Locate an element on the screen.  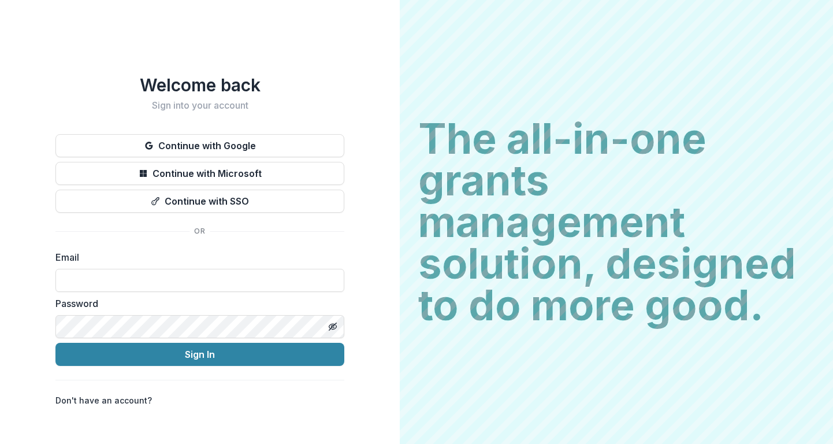
h1: Welcome back is located at coordinates (200, 85).